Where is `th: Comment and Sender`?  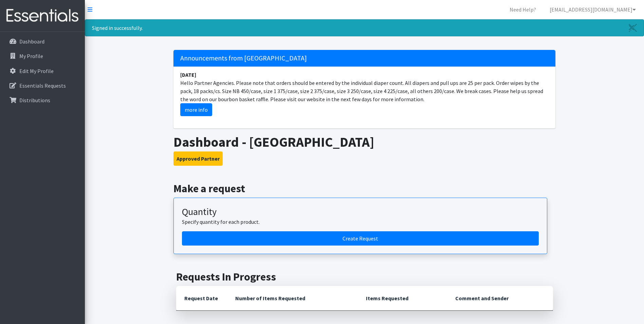
th: Comment and Sender is located at coordinates (500, 298).